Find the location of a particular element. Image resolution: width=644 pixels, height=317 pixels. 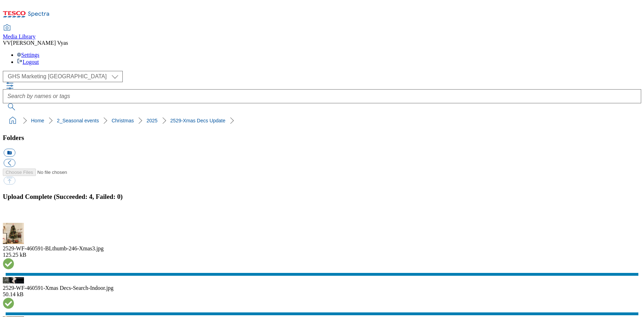

h3: Folders is located at coordinates (322, 138).